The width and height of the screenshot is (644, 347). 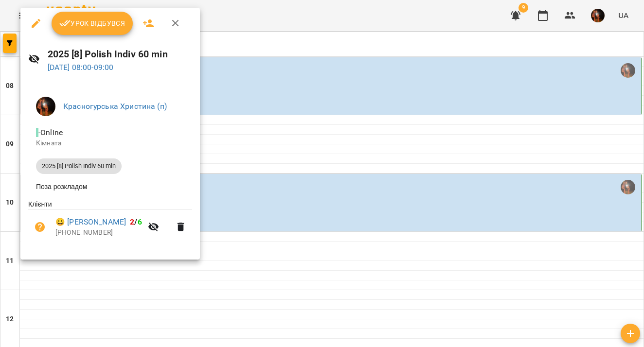 What do you see at coordinates (110, 144) in the screenshot?
I see `p: Кімната` at bounding box center [110, 144].